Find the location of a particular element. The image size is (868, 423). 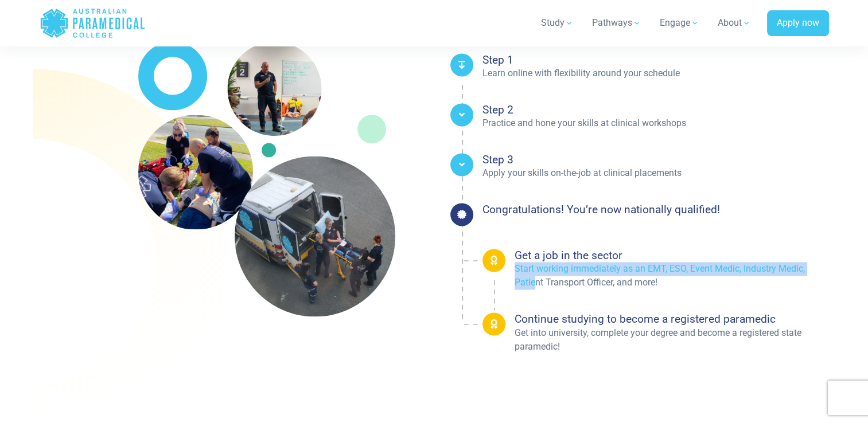

h4: Step 3 is located at coordinates (656, 160).